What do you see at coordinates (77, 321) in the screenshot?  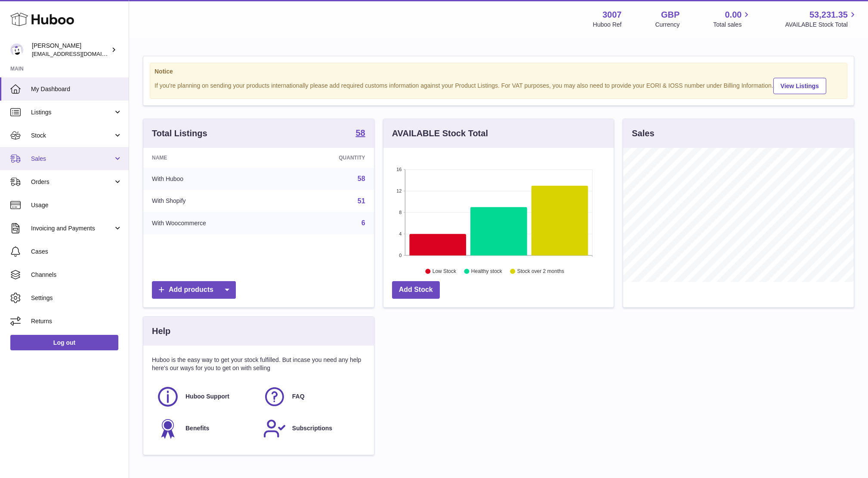 I see `span: Returns` at bounding box center [77, 321].